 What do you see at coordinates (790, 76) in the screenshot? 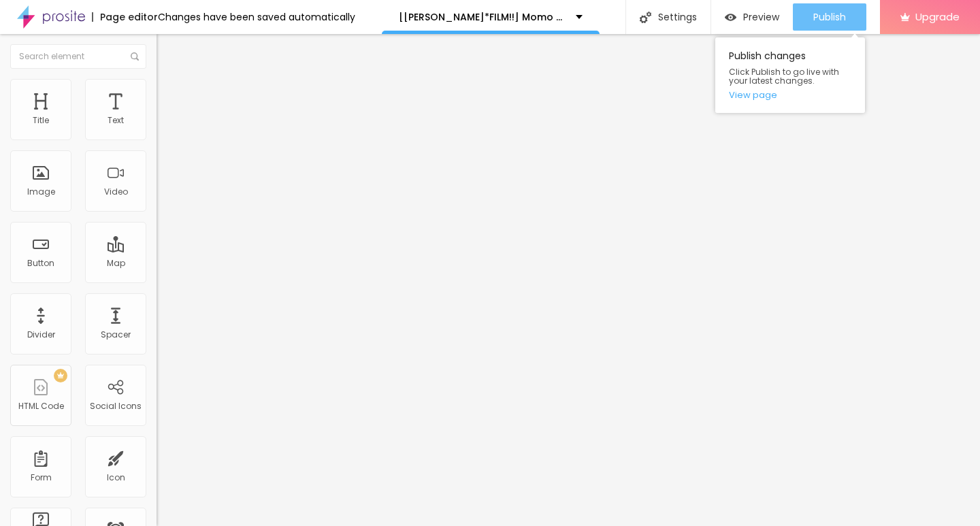
I see `span: Click Publish to go live with your latest changes.` at bounding box center [790, 76].